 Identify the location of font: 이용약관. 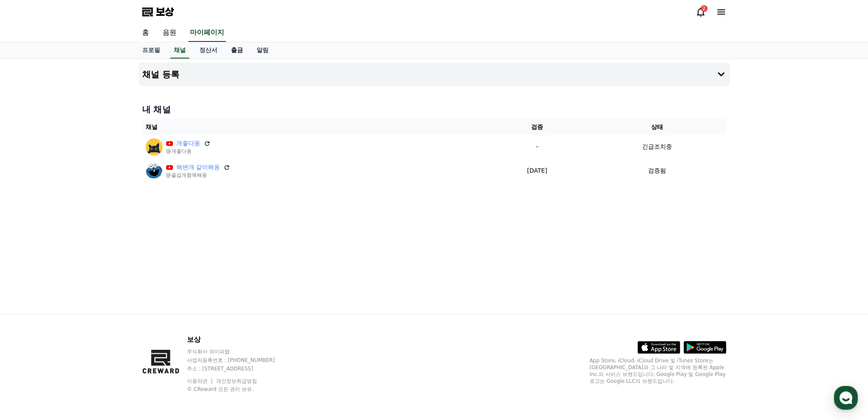
(197, 381).